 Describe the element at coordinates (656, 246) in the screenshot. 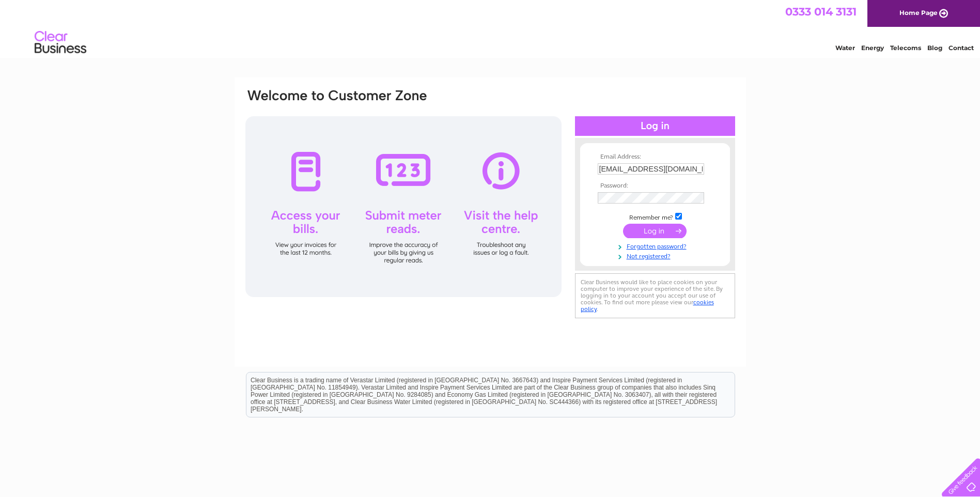

I see `a: Forgotten password?` at that location.